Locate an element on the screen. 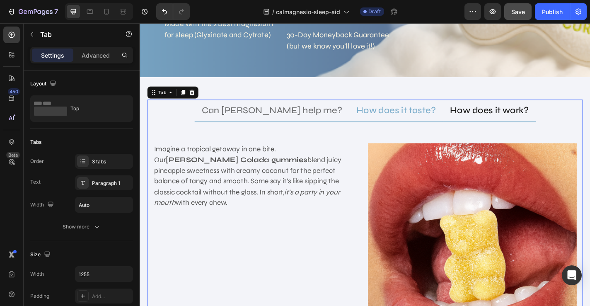 The width and height of the screenshot is (590, 306). div: Top is located at coordinates (96, 108).